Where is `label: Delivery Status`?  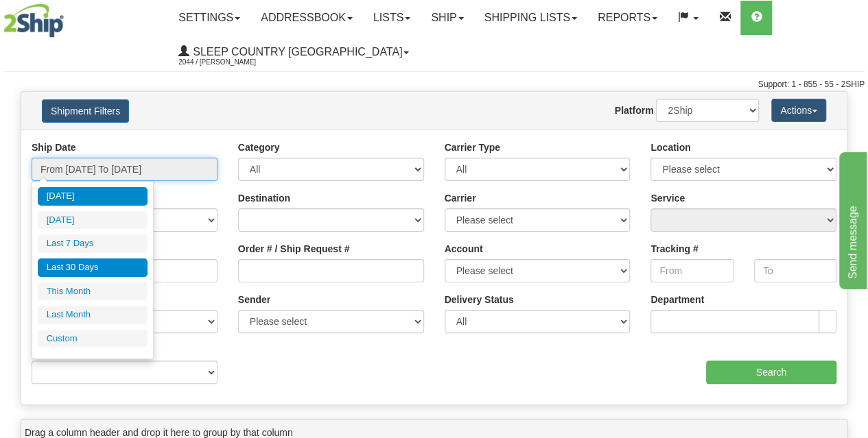
label: Delivery Status is located at coordinates (479, 299).